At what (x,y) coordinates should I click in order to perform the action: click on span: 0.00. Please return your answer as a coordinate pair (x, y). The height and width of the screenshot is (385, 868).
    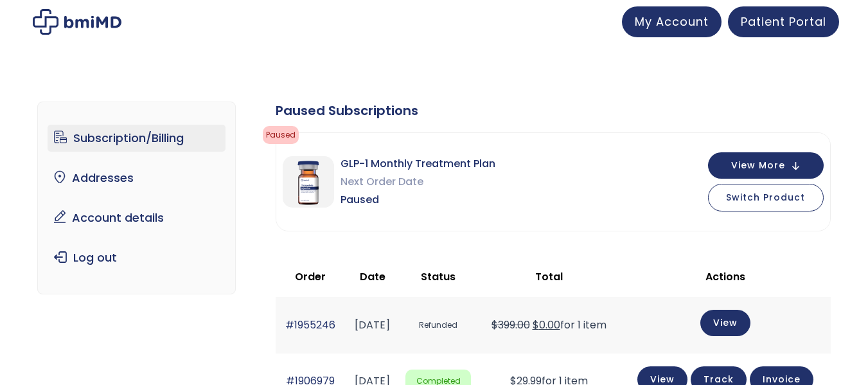
    Looking at the image, I should click on (546, 325).